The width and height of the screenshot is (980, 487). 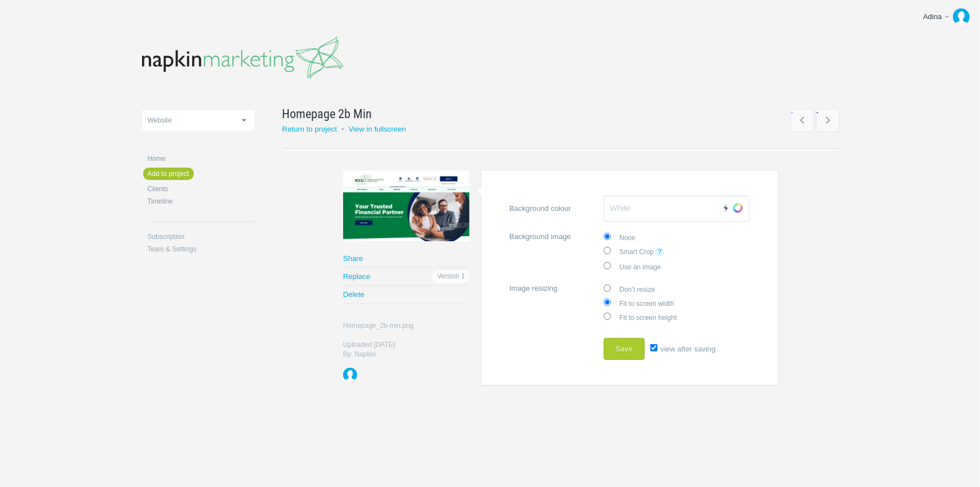 What do you see at coordinates (677, 251) in the screenshot?
I see `label: Smart Crop` at bounding box center [677, 251].